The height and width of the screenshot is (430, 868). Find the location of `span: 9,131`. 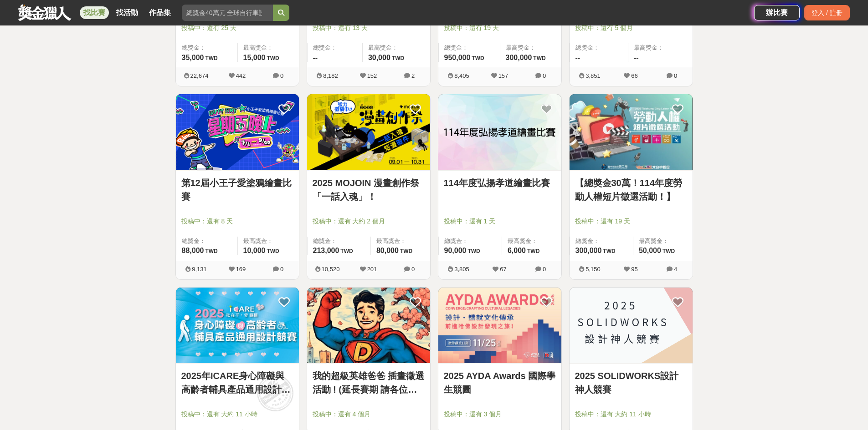

span: 9,131 is located at coordinates (199, 269).